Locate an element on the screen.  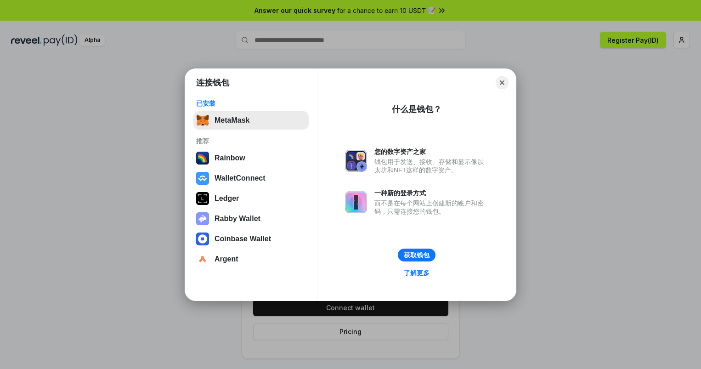
div: Ledger is located at coordinates (226, 198).